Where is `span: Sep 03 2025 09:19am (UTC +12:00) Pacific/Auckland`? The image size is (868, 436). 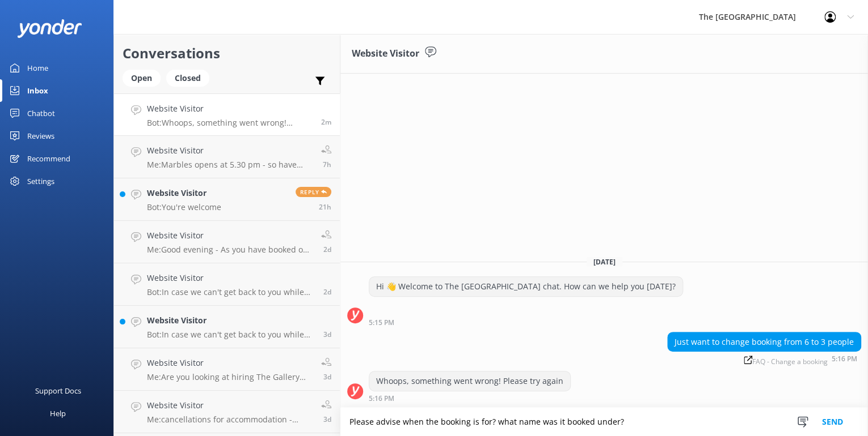 span: Sep 03 2025 09:19am (UTC +12:00) Pacific/Auckland is located at coordinates (327, 420).